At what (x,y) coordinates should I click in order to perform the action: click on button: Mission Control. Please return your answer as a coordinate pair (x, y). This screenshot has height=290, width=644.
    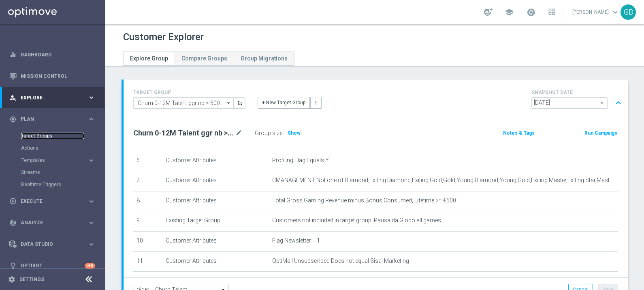
    Looking at the image, I should click on (52, 76).